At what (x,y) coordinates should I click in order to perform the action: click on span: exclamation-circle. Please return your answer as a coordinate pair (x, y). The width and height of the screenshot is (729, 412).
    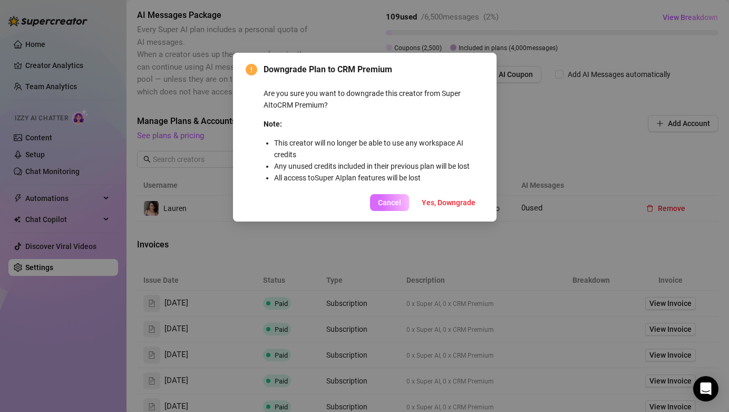
    Looking at the image, I should click on (251, 70).